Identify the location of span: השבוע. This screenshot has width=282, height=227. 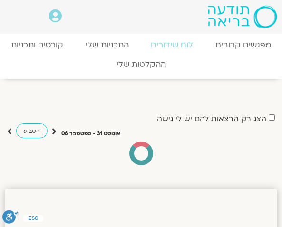
(32, 131).